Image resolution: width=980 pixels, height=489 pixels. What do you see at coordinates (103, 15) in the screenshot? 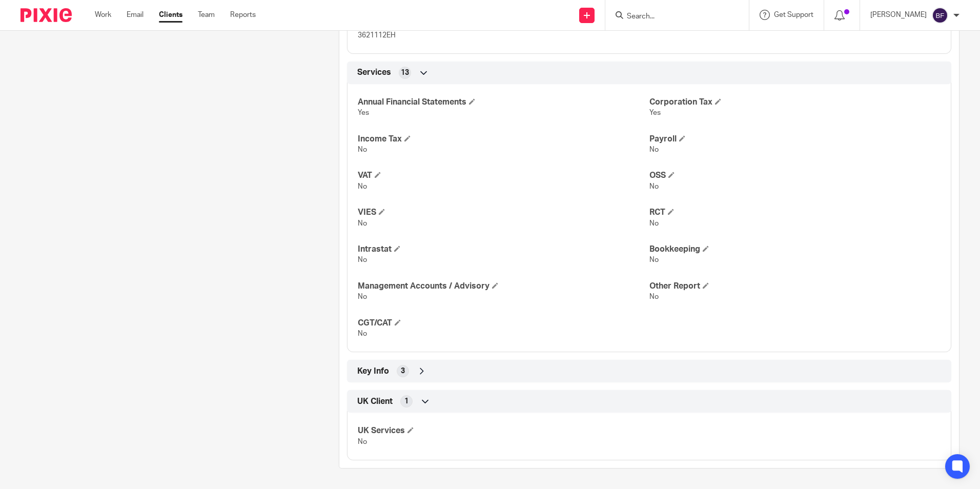
I see `a: Work` at bounding box center [103, 15].